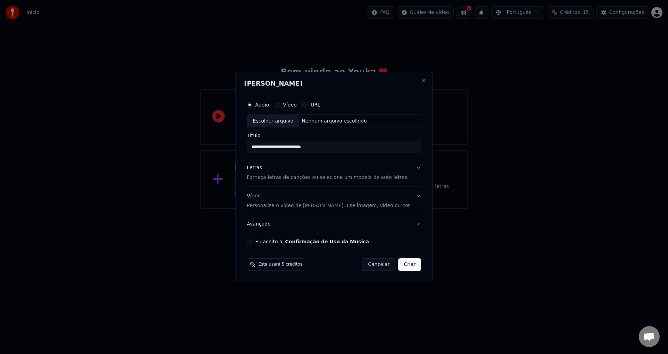  Describe the element at coordinates (281, 265) in the screenshot. I see `span: Este usará 5 créditos` at that location.